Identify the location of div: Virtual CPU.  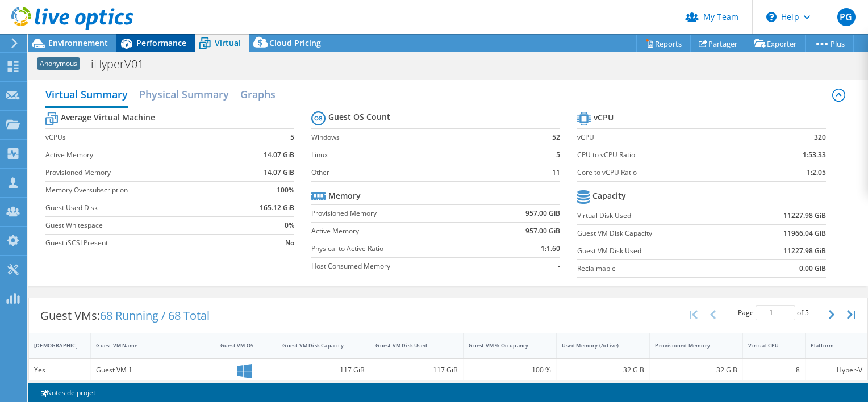
(767, 345).